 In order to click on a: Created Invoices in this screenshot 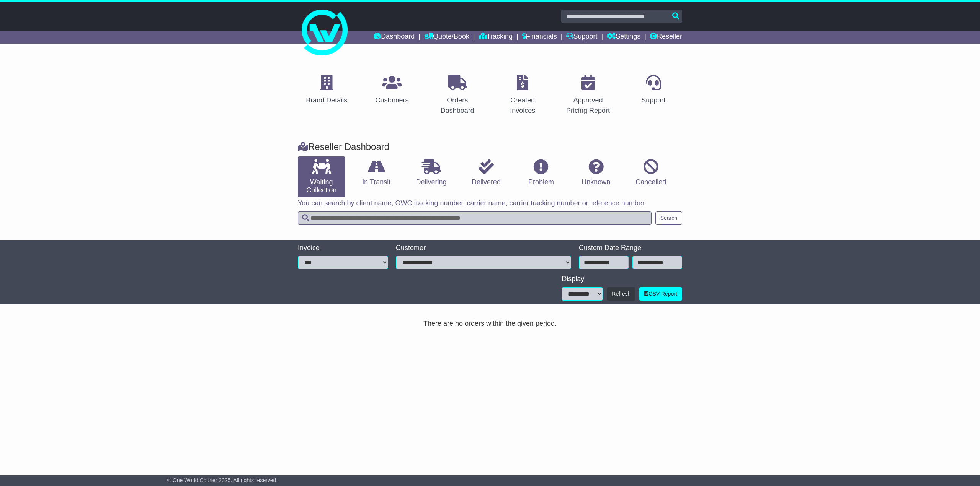, I will do `click(523, 95)`.